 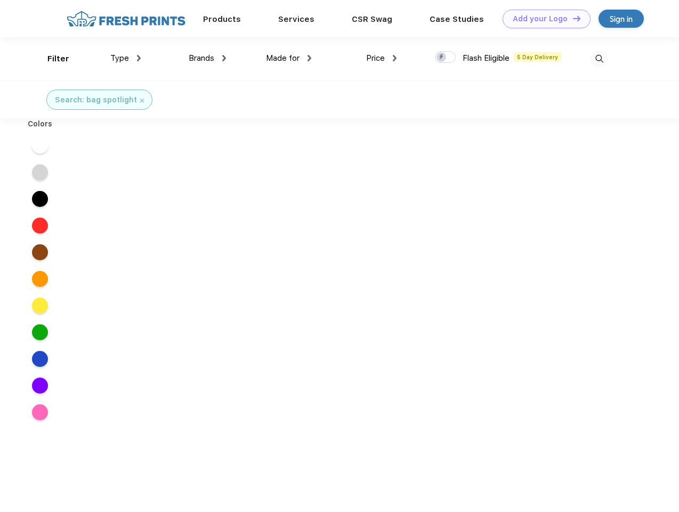 I want to click on img: filter_cancel.svg, so click(x=142, y=100).